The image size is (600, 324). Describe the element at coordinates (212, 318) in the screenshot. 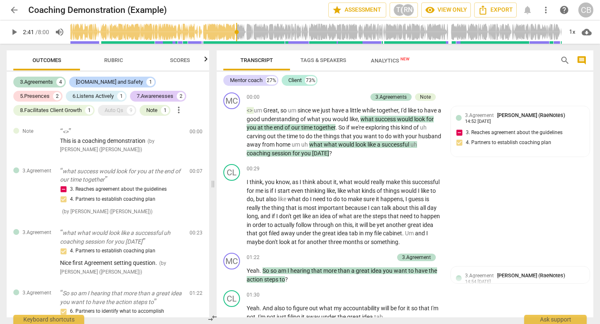

I see `span: compare_arrows` at that location.